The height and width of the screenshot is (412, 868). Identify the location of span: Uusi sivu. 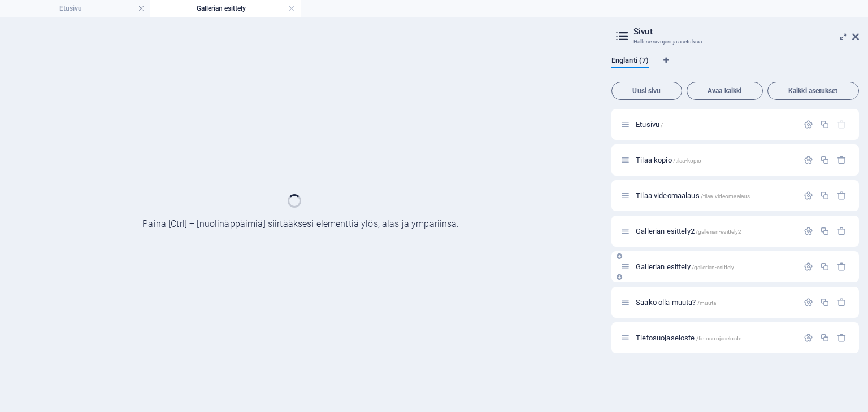
(646, 91).